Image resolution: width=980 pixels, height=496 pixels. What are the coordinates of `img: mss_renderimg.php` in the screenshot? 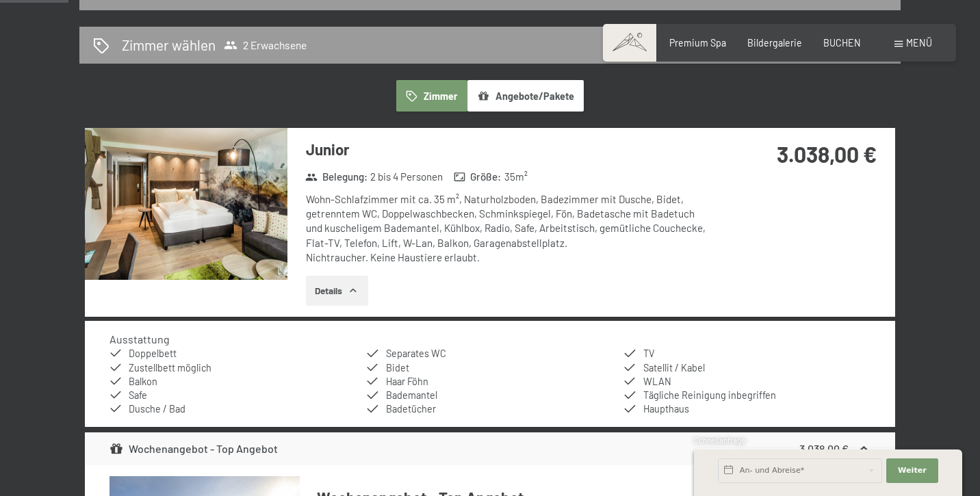 It's located at (186, 204).